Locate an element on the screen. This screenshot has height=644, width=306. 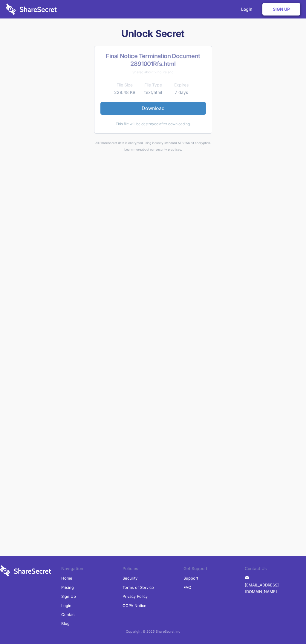
a: Pricing is located at coordinates (67, 588).